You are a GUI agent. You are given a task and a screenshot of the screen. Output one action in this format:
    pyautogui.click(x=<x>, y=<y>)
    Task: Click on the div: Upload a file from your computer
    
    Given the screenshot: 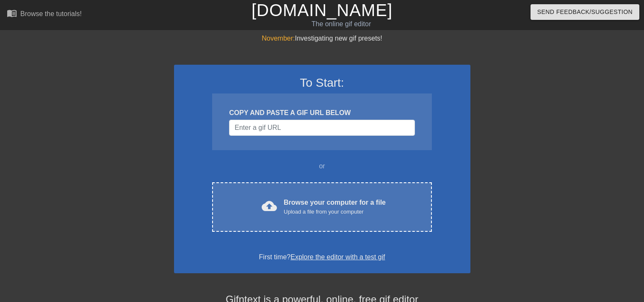 What is the action you would take?
    pyautogui.click(x=335, y=212)
    